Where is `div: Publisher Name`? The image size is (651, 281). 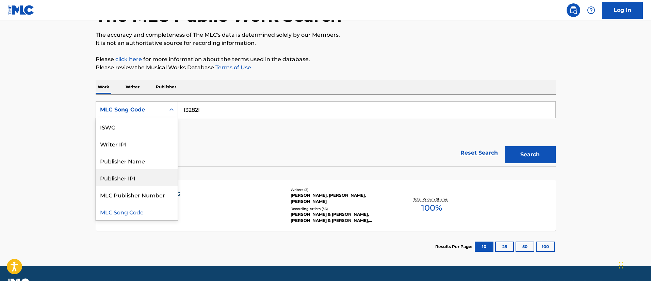
div: Publisher Name is located at coordinates (137, 161).